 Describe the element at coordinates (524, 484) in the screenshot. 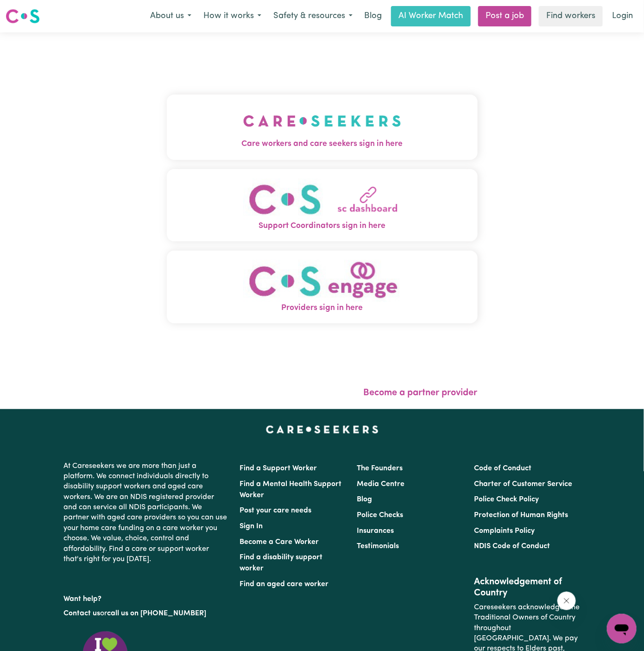

I see `a: Charter of Customer Service` at that location.